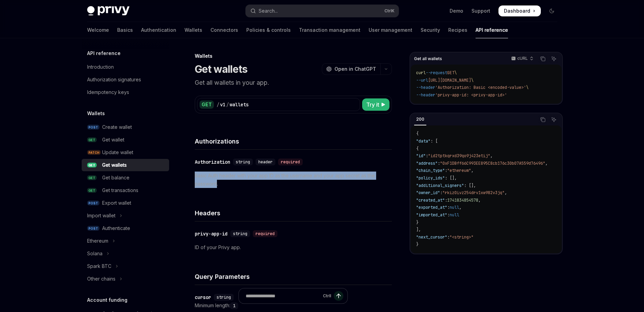 Image resolution: width=644 pixels, height=312 pixels. Describe the element at coordinates (117, 127) in the screenshot. I see `div: Create wallet` at that location.